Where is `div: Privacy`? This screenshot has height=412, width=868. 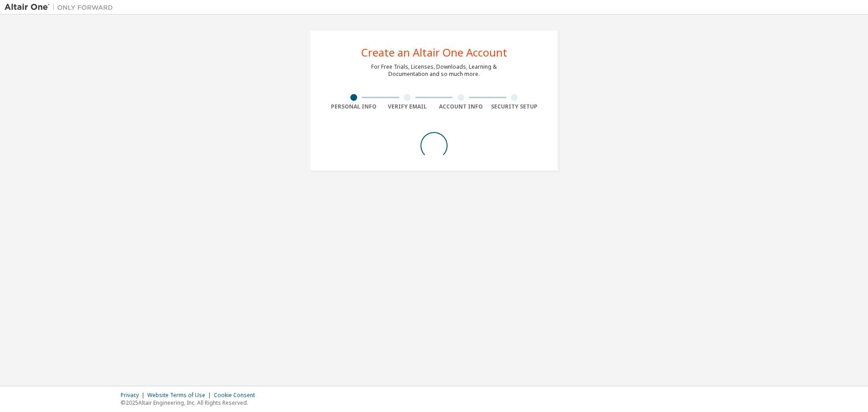 div: Privacy is located at coordinates (134, 395).